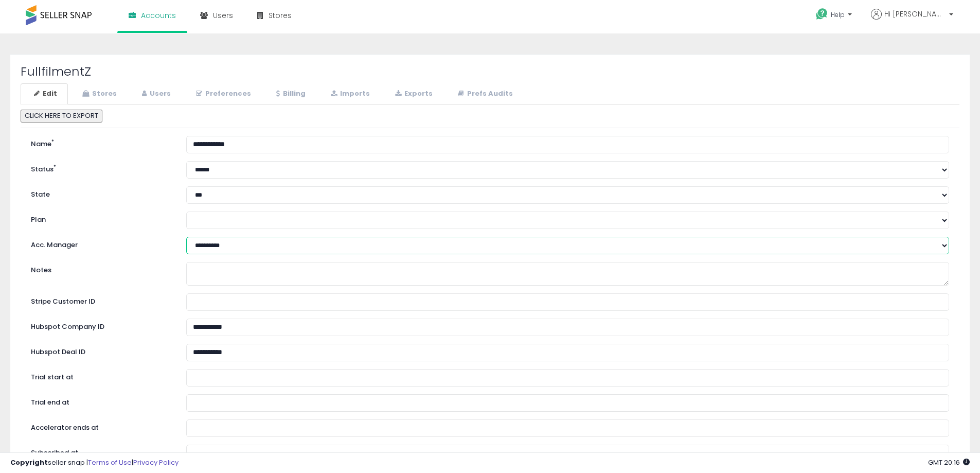 Image resolution: width=980 pixels, height=473 pixels. I want to click on a: Users, so click(155, 94).